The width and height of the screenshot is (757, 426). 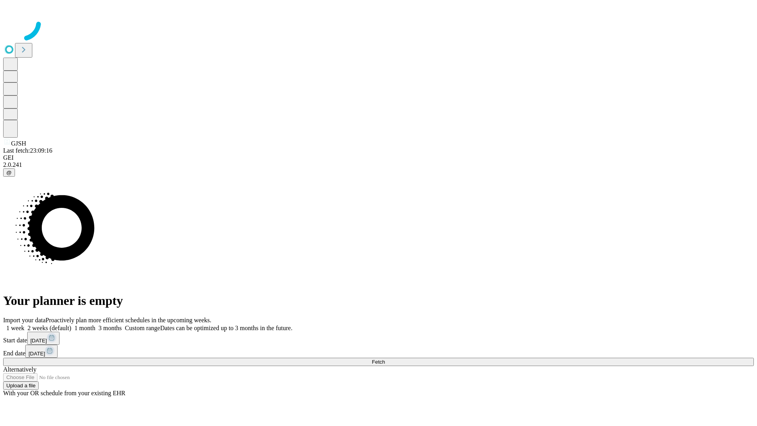 What do you see at coordinates (110, 328) in the screenshot?
I see `span: 3 months` at bounding box center [110, 328].